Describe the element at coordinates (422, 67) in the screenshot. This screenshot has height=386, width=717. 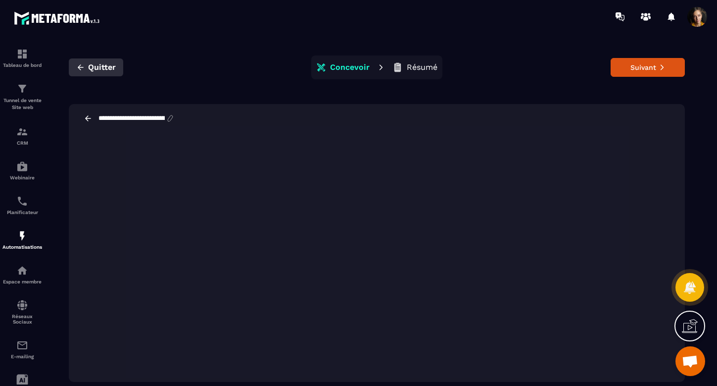
I see `p: Résumé` at that location.